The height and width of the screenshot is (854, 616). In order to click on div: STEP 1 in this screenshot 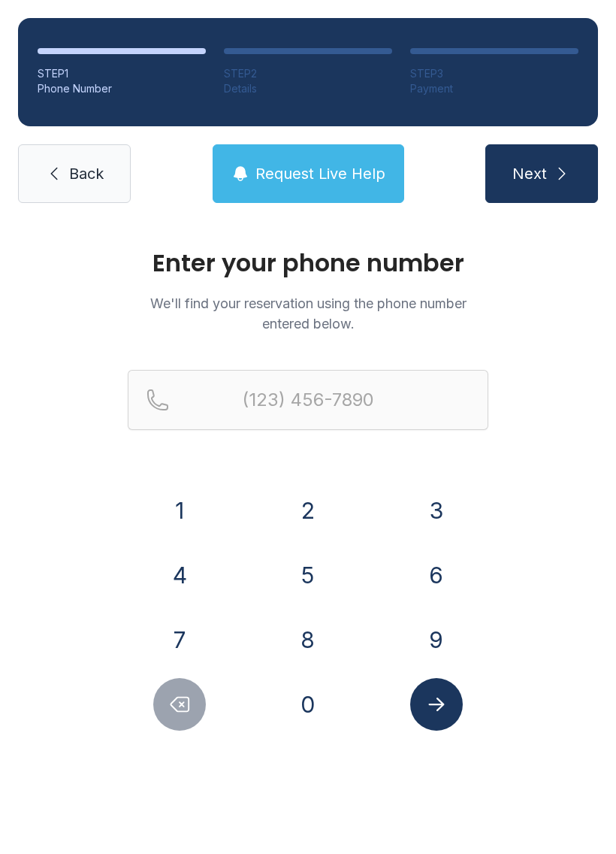, I will do `click(122, 74)`.